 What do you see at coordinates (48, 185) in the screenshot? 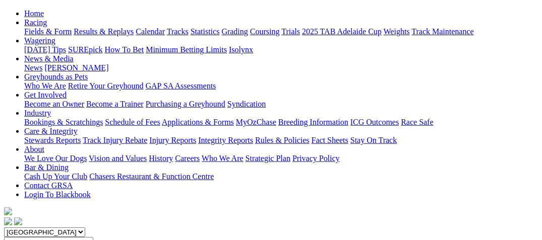
I see `a: Contact GRSA` at bounding box center [48, 185].